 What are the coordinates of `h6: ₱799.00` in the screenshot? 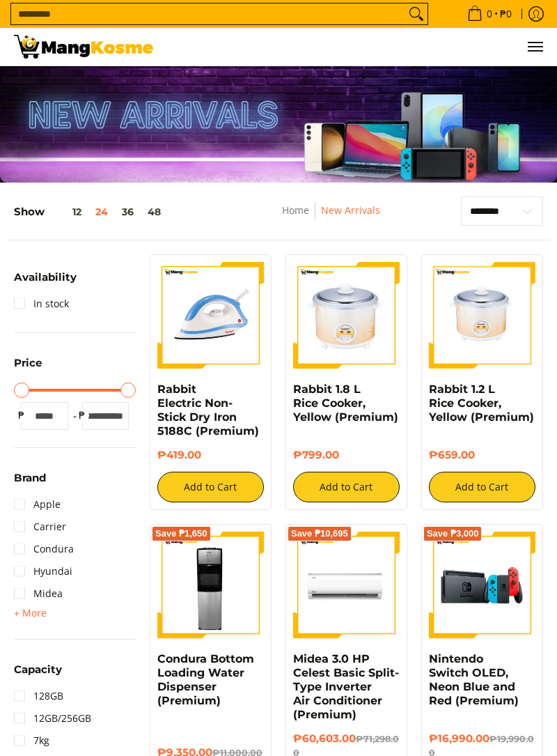 It's located at (346, 455).